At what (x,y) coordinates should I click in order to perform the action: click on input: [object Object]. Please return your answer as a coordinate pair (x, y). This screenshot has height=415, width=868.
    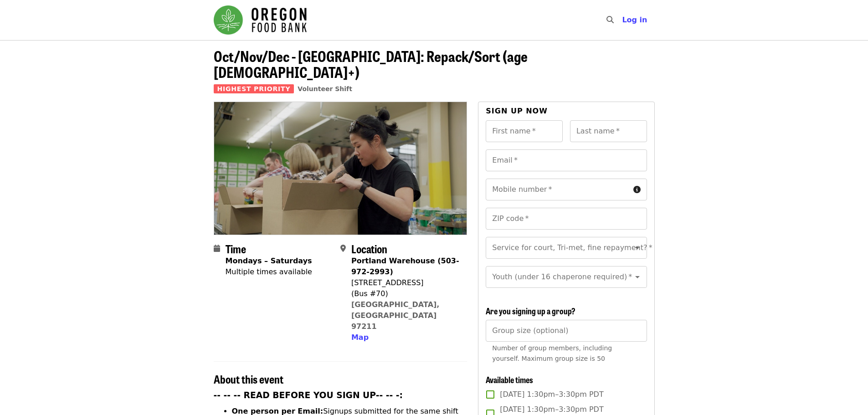
    Looking at the image, I should click on (566, 331).